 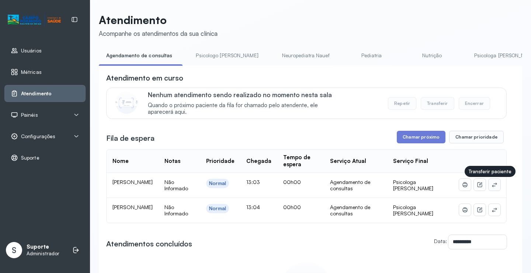 I want to click on a: Neuropediatra Nauef, so click(x=306, y=55).